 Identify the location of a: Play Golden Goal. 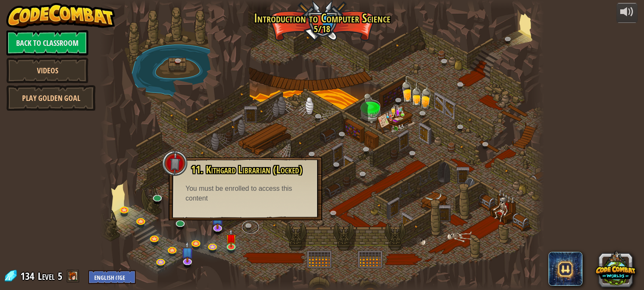
(51, 98).